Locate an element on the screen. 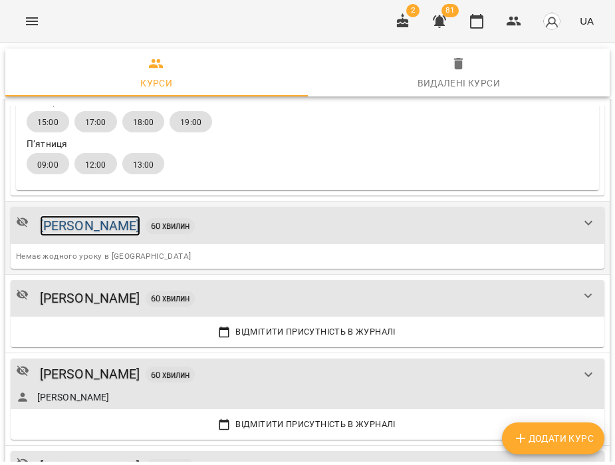 This screenshot has height=465, width=615. span: 19:00 is located at coordinates (191, 122).